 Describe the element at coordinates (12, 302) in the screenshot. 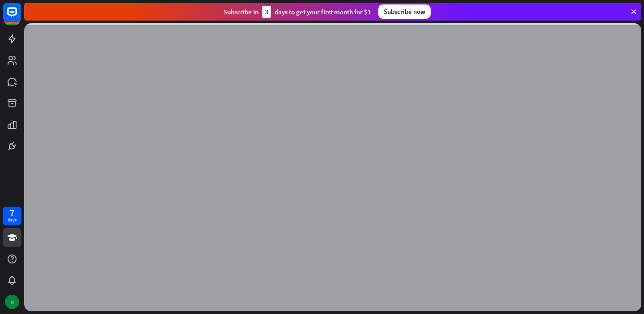

I see `div: H` at that location.